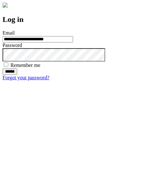  What do you see at coordinates (25, 65) in the screenshot?
I see `label: Remember me` at bounding box center [25, 65].